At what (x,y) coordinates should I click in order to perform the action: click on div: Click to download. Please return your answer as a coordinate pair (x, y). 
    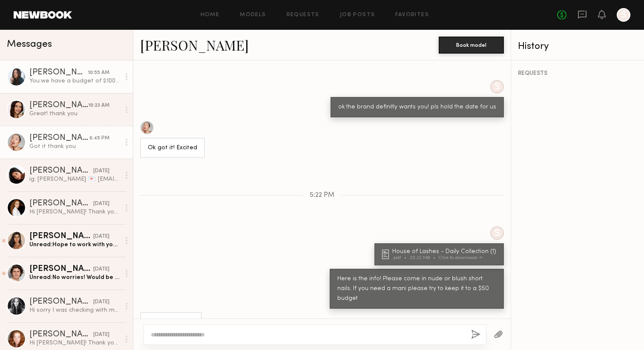
    Looking at the image, I should click on (460, 258).